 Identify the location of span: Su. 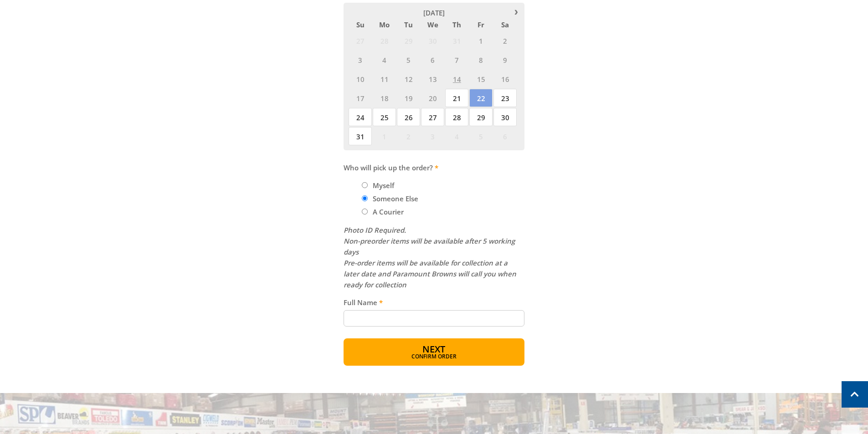
(360, 24).